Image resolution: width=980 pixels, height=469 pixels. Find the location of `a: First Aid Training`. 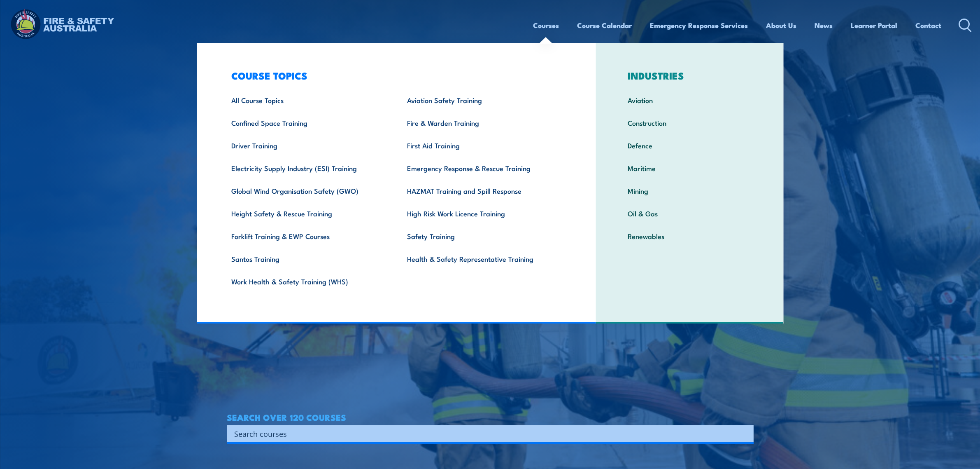

a: First Aid Training is located at coordinates (482, 145).